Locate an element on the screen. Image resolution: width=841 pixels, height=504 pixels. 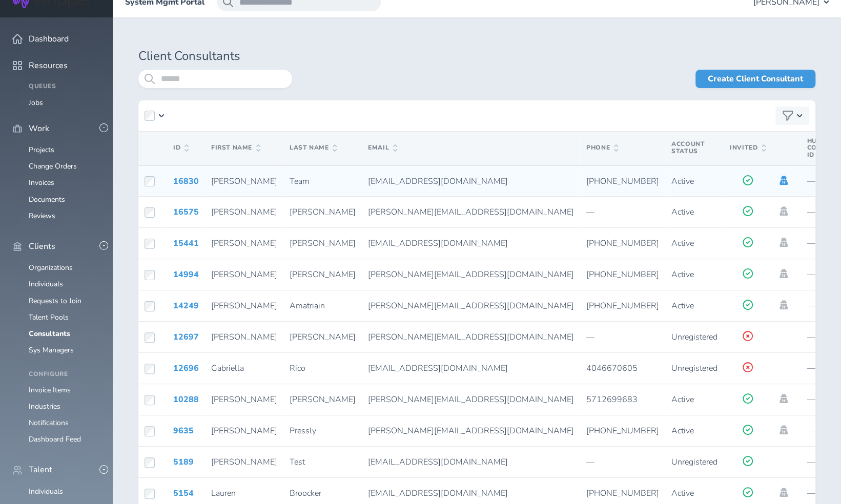
a: Reviews is located at coordinates (42, 215).